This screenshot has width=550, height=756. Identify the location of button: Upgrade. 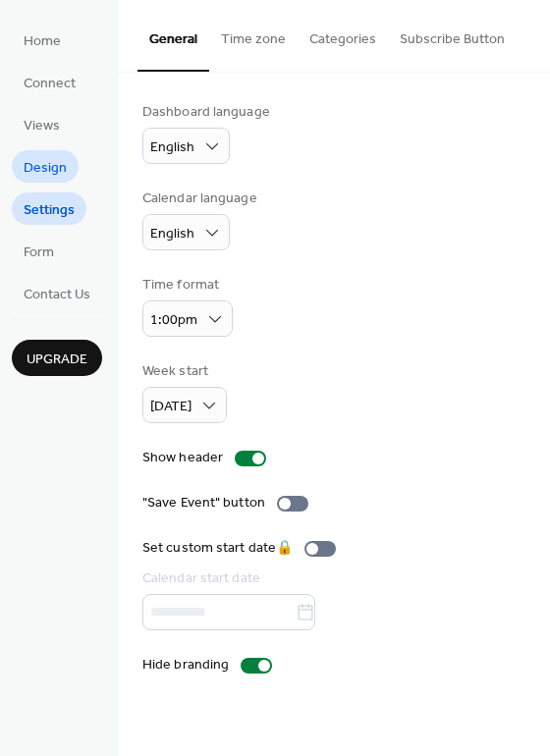
(57, 357).